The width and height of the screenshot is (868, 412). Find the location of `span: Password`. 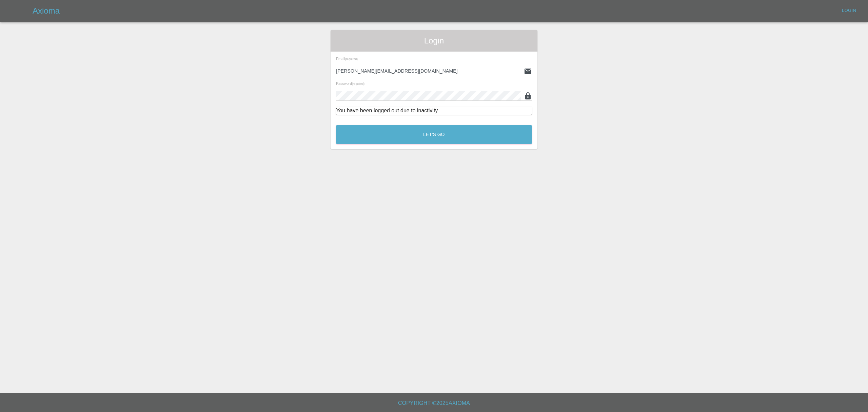

span: Password is located at coordinates (350, 83).